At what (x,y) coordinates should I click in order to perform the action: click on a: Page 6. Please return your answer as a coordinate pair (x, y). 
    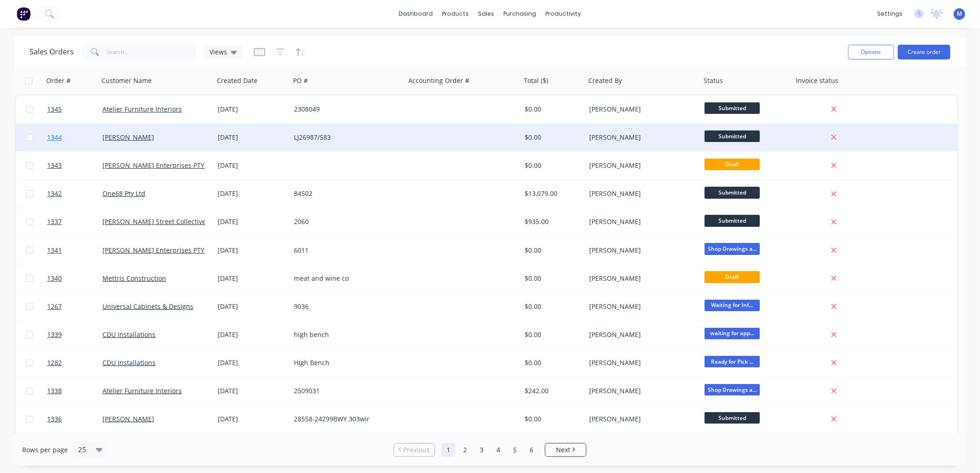
    Looking at the image, I should click on (531, 450).